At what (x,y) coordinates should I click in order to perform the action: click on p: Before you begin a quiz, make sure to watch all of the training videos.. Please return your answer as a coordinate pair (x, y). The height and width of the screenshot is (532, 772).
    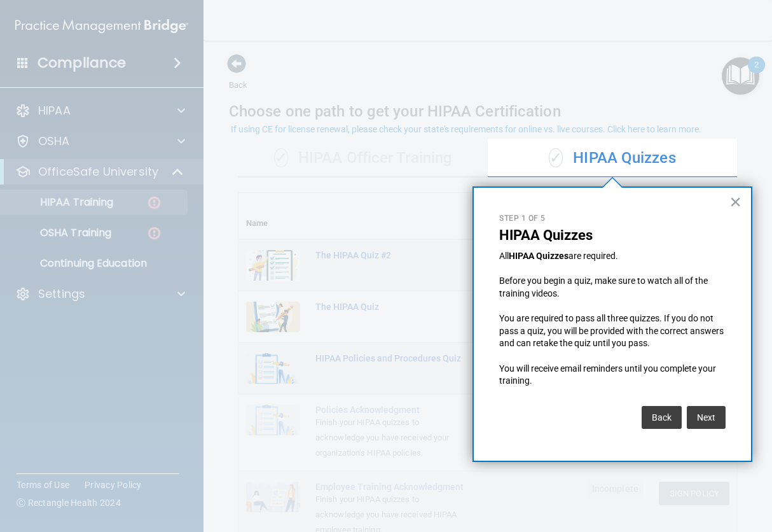
    Looking at the image, I should click on (613, 287).